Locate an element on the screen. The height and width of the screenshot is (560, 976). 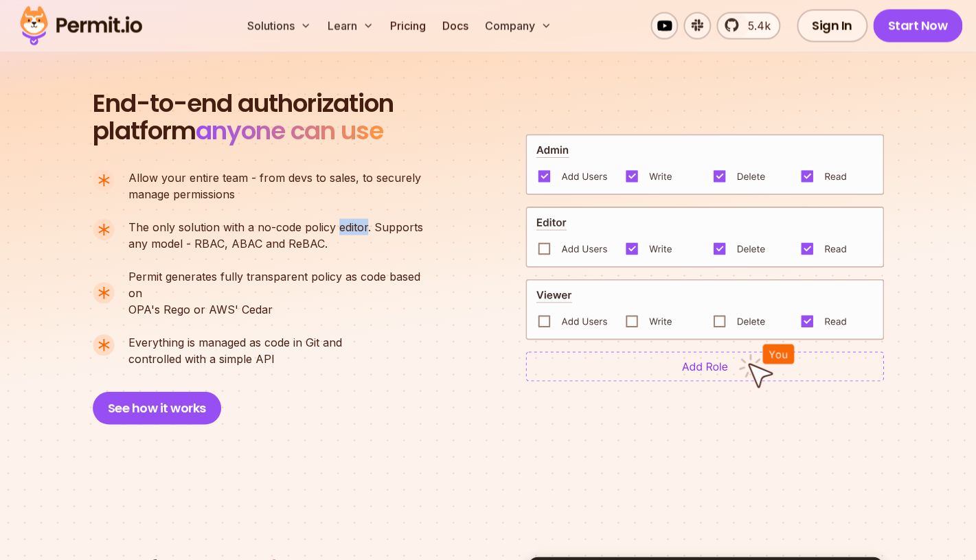
span: anyone can use is located at coordinates (289, 130).